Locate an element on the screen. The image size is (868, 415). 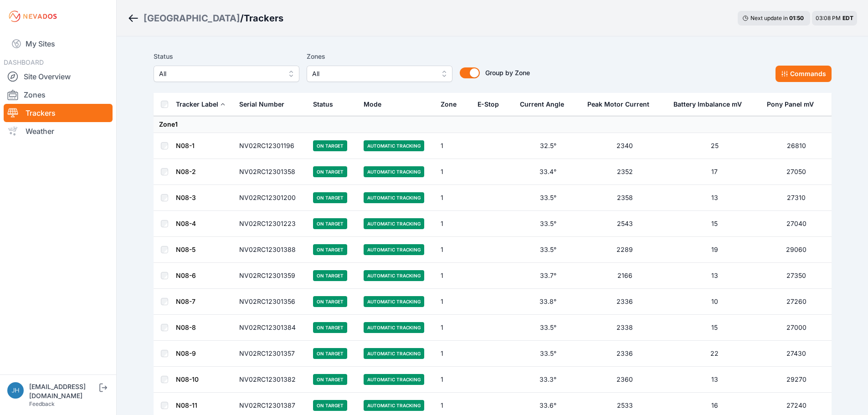
td: 29270 is located at coordinates (796, 379).